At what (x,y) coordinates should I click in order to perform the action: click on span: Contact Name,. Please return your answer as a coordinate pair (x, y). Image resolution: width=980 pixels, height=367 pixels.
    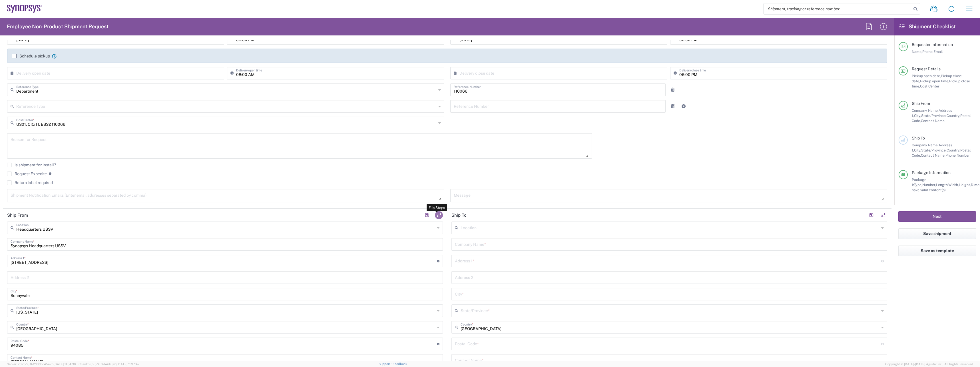
    Looking at the image, I should click on (933, 155).